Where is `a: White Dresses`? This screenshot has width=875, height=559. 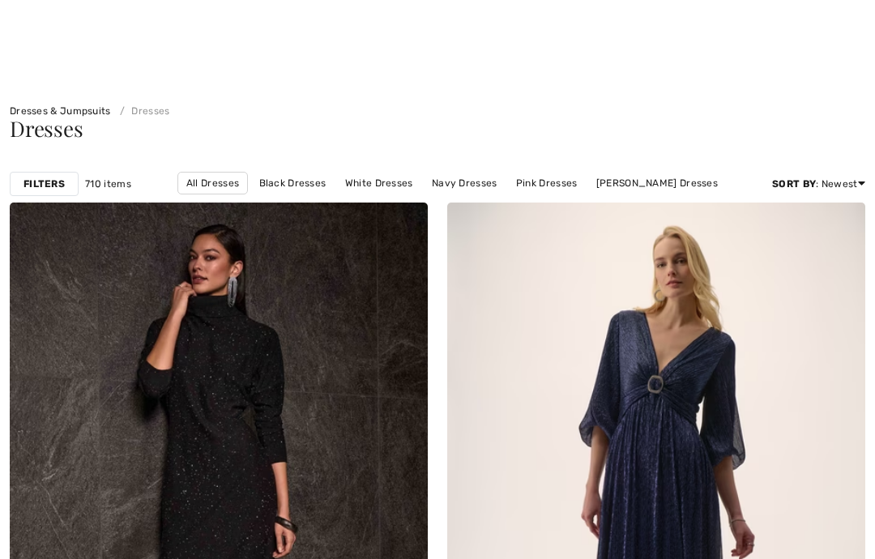 a: White Dresses is located at coordinates (379, 183).